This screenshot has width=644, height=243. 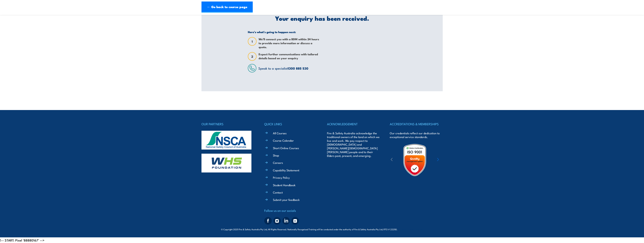 I want to click on img: ewpa-logo, so click(x=448, y=160).